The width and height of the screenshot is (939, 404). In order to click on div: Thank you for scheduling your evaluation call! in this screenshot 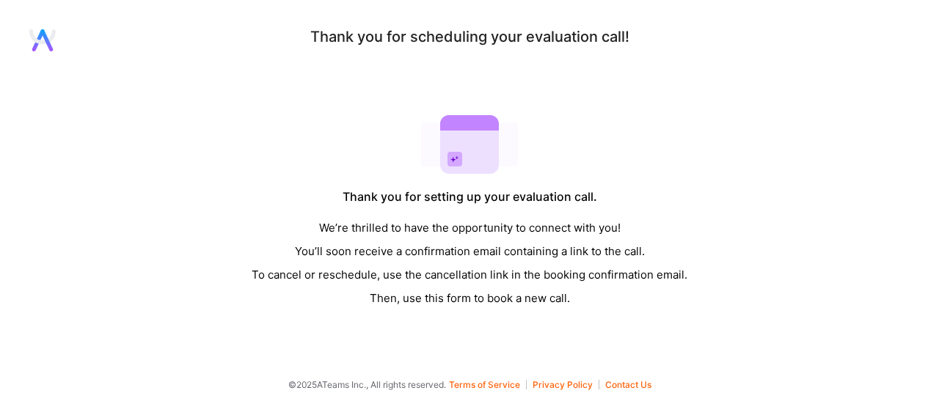, I will do `click(470, 37)`.